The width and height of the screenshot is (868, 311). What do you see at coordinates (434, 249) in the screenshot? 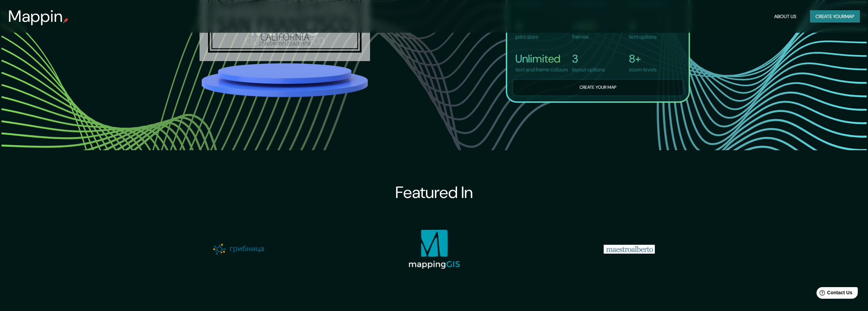
I see `img: mappinggis-logo` at bounding box center [434, 249].